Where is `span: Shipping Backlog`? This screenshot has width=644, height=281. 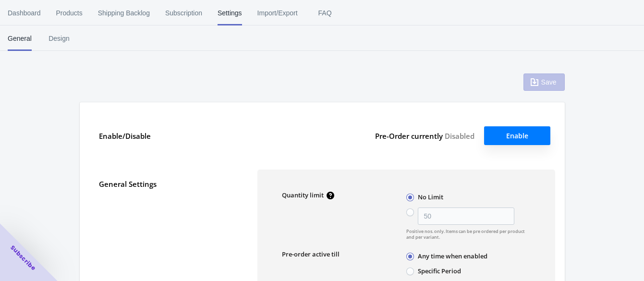
span: Shipping Backlog is located at coordinates (124, 13).